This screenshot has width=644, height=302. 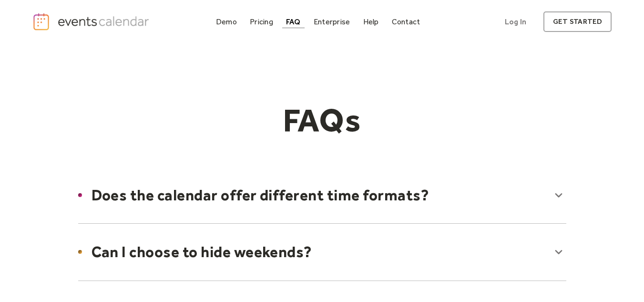 What do you see at coordinates (371, 22) in the screenshot?
I see `div: Help` at bounding box center [371, 22].